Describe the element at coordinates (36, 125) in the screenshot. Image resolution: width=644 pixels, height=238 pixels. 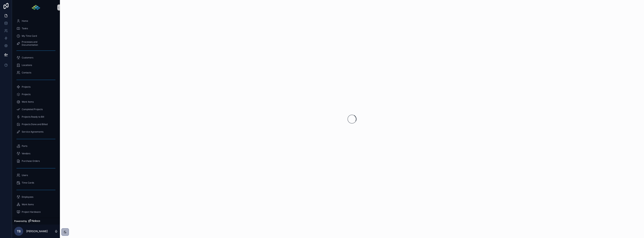
I see `a: Projects Done and Billed` at that location.